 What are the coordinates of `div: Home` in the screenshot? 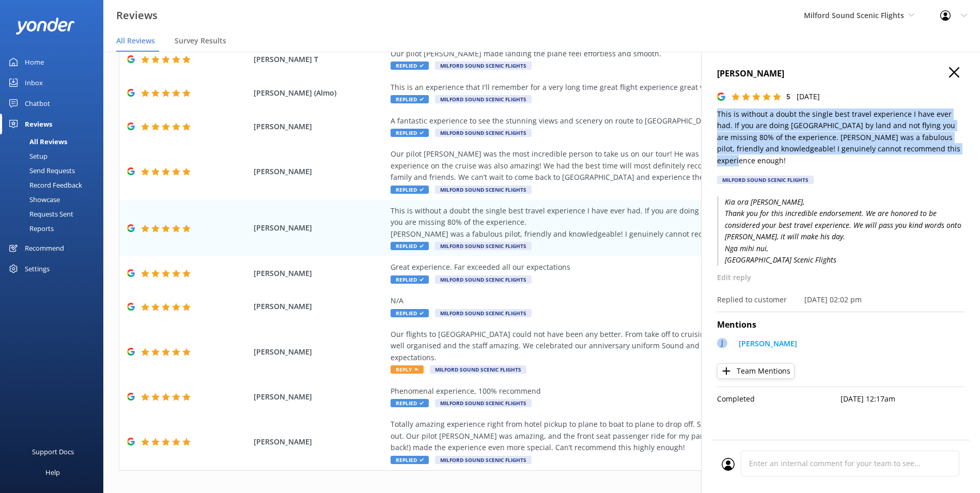 It's located at (34, 62).